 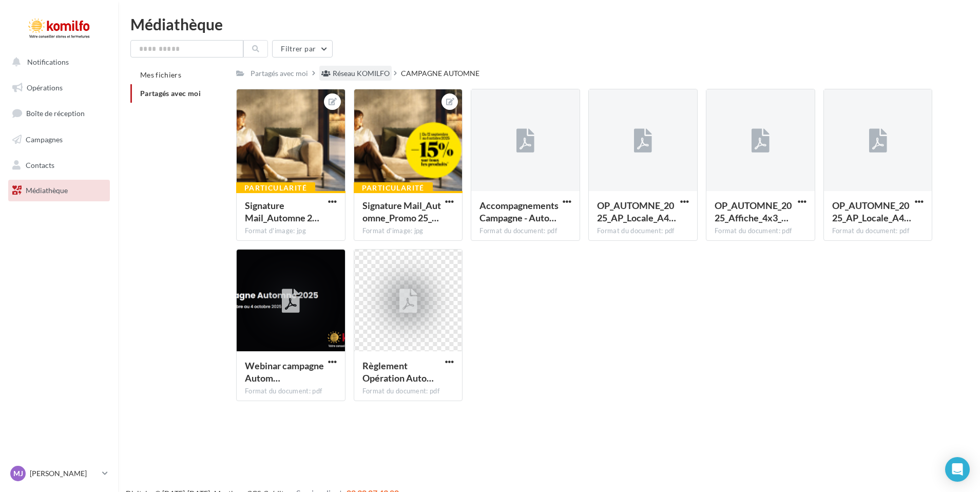 What do you see at coordinates (282, 211) in the screenshot?
I see `span: Signature Mail_Automne 25_3681x1121` at bounding box center [282, 211].